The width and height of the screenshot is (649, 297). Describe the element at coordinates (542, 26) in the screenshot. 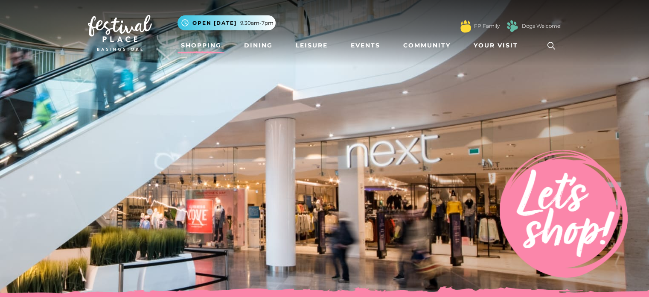

I see `a: Dogs Welcome!` at that location.